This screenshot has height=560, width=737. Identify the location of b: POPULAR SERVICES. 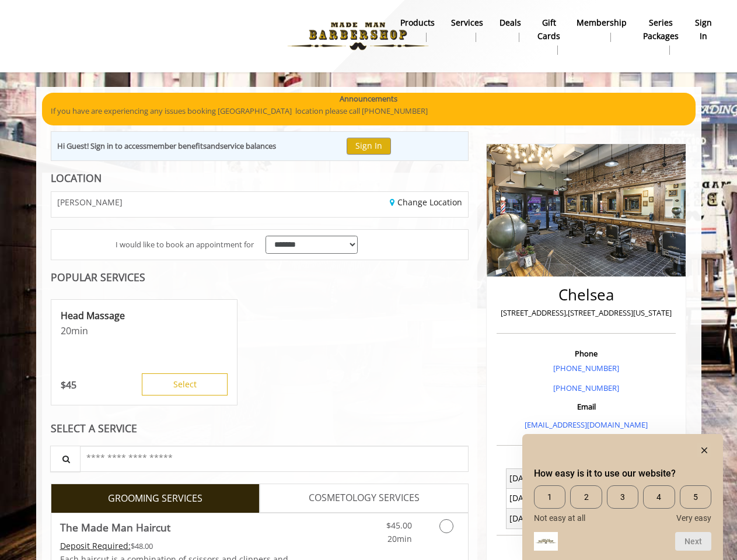
(98, 277).